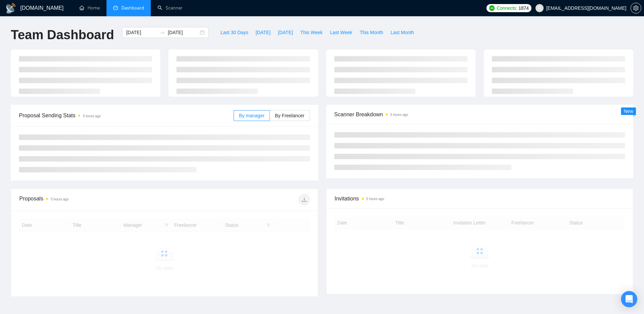  Describe the element at coordinates (311, 32) in the screenshot. I see `span: This Week` at that location.